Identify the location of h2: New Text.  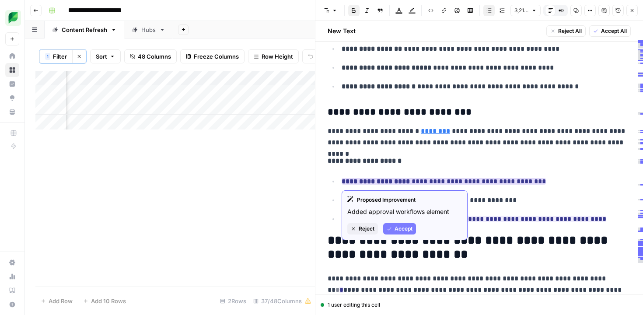
(342, 31).